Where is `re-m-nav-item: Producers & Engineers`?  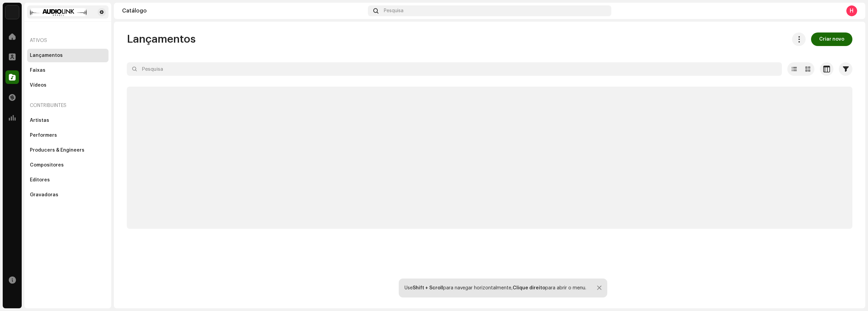
re-m-nav-item: Producers & Engineers is located at coordinates (67, 150).